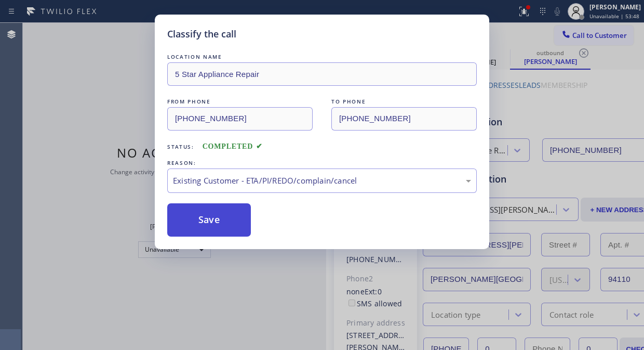 Image resolution: width=644 pixels, height=350 pixels. What do you see at coordinates (240, 102) in the screenshot?
I see `div: FROM PHONE` at bounding box center [240, 102].